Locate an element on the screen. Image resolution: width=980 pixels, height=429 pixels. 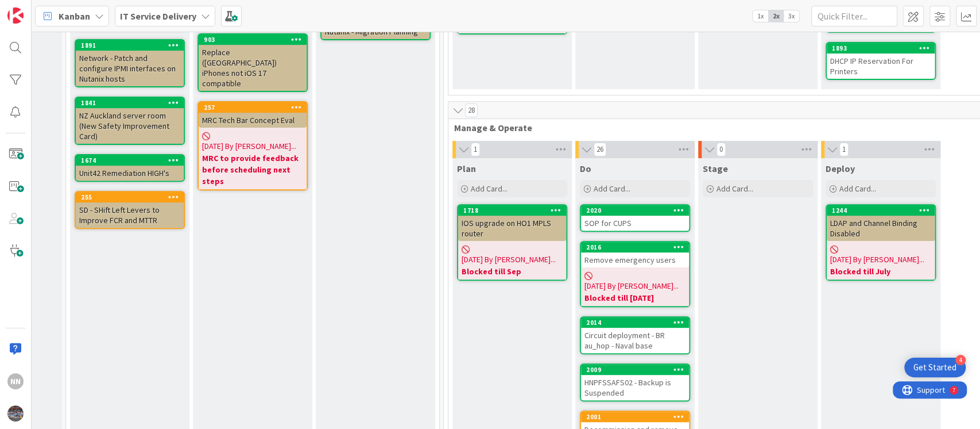
a: 2009HNPFSSAFS02 - Backup is Suspended is located at coordinates (635, 382).